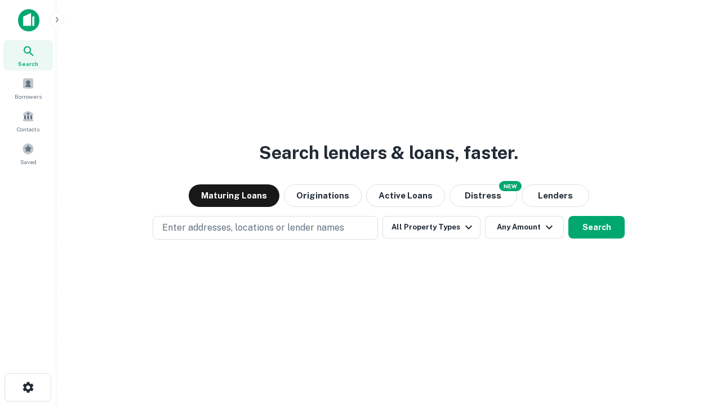  Describe the element at coordinates (28, 88) in the screenshot. I see `div: Borrowers` at that location.